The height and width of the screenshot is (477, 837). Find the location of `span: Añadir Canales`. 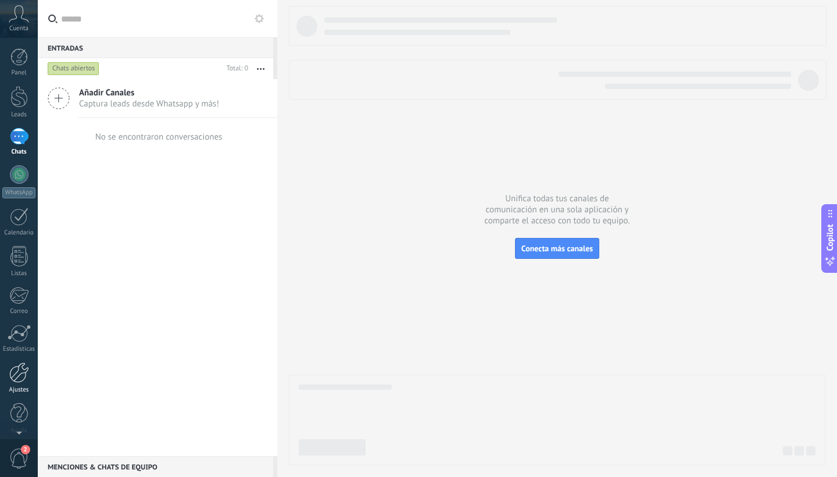

span: Añadir Canales is located at coordinates (149, 92).